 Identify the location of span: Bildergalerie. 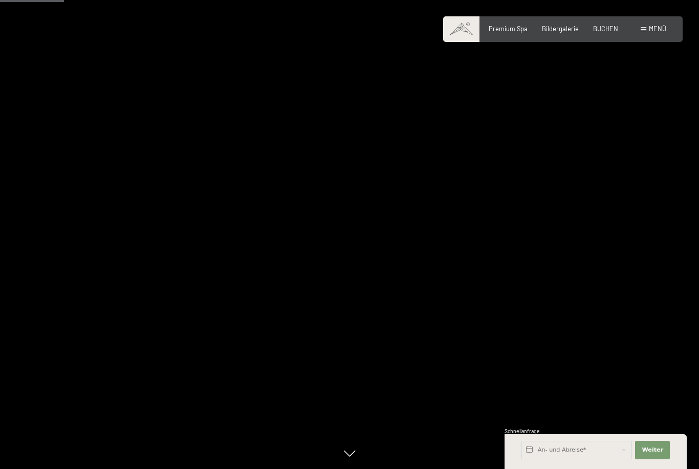
(560, 29).